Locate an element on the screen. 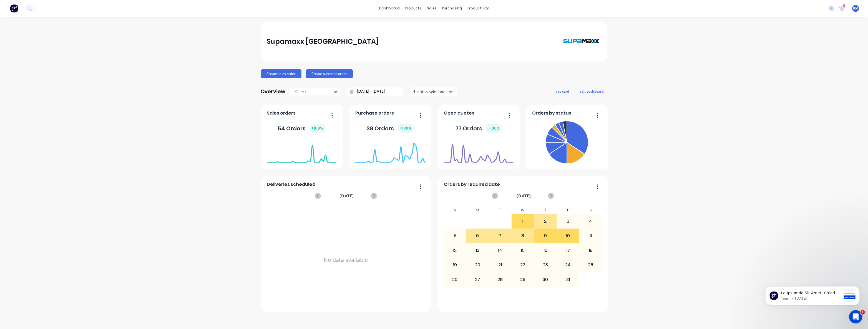 Image resolution: width=868 pixels, height=329 pixels. div: 23 is located at coordinates (546, 265).